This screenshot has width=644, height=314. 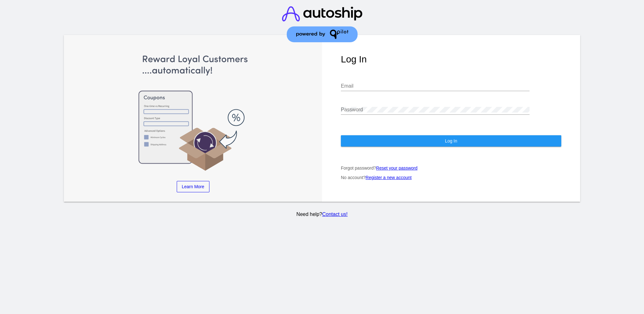 I want to click on input: Email, so click(x=435, y=86).